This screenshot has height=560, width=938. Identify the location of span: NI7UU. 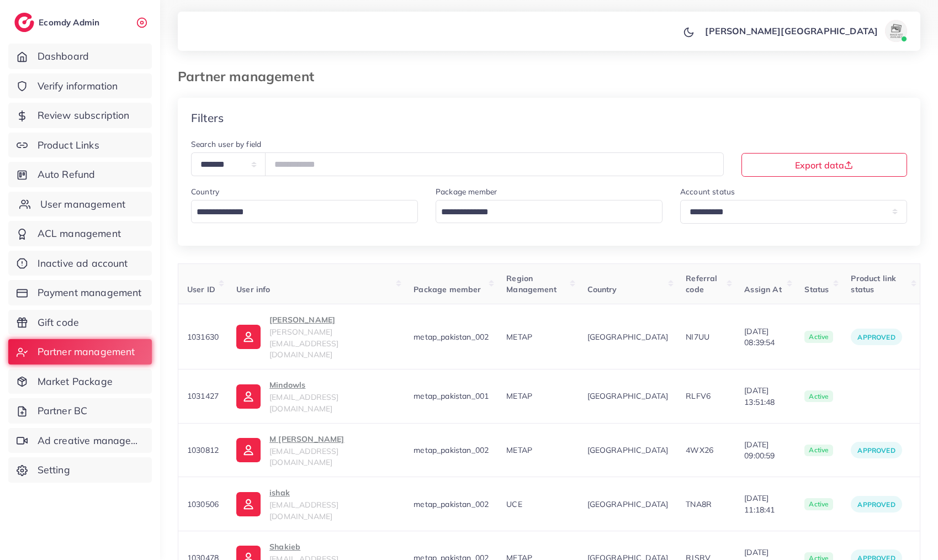
(697, 337).